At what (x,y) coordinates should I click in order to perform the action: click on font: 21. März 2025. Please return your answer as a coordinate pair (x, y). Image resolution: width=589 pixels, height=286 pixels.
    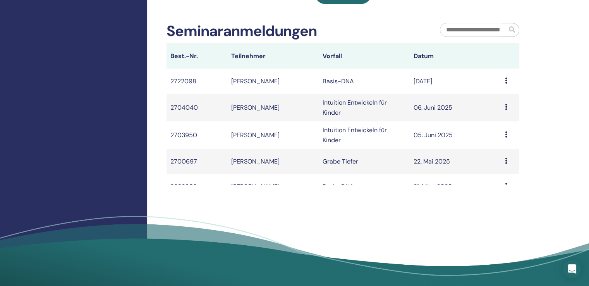
    Looking at the image, I should click on (432, 186).